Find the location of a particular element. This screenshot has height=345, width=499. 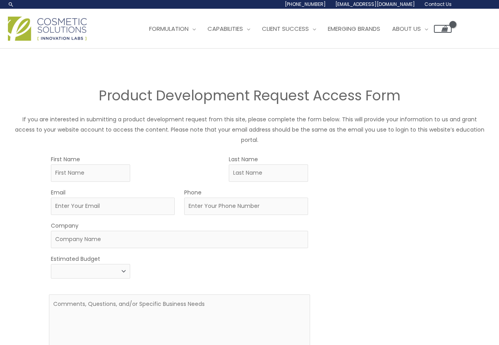

span: Capabilities is located at coordinates (225, 28).